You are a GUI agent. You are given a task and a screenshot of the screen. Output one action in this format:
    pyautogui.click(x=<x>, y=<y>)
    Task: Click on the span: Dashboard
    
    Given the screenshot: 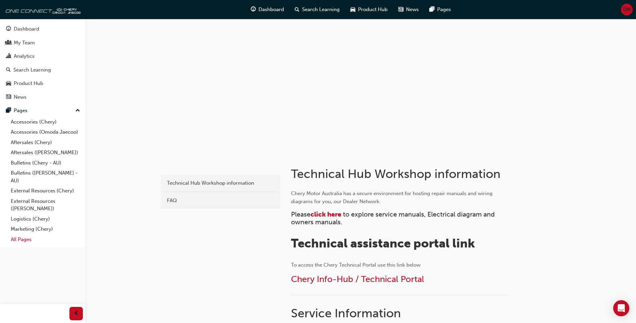 What is the action you would take?
    pyautogui.click(x=271, y=9)
    